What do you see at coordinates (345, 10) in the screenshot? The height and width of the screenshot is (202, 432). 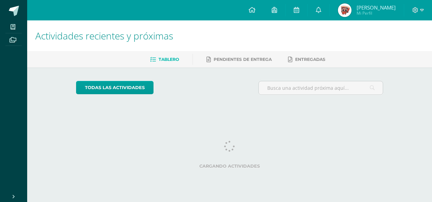 I see `img: 02caa16321c1d8da5b4d8f417cb34a9e.png` at bounding box center [345, 10].